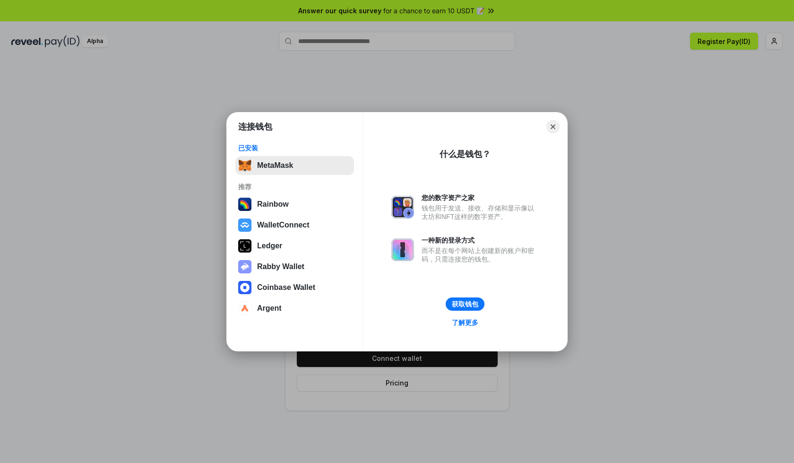 The image size is (794, 463). What do you see at coordinates (245, 165) in the screenshot?
I see `img: svg+xml,%3Csvg%20fill%3D%22none%22%20height%3D%2233%22%20viewBox%3D%220%200%2035%2033%22%20width%...` at bounding box center [245, 165].